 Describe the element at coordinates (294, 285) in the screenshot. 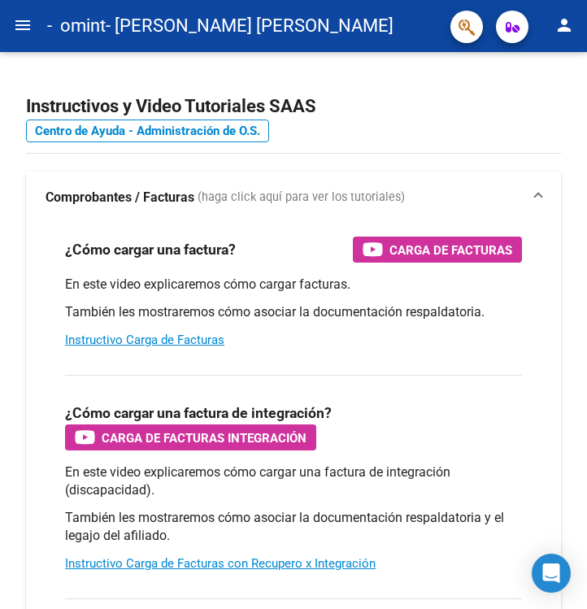

I see `p: En este video explicaremos cómo cargar facturas.` at that location.